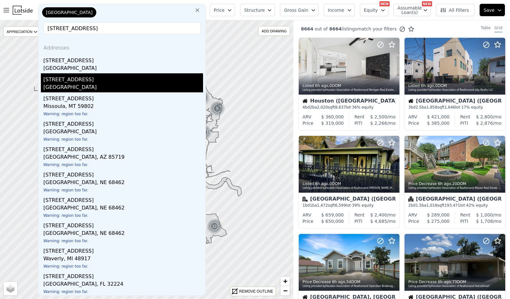 The width and height of the screenshot is (510, 299). What do you see at coordinates (377, 29) in the screenshot?
I see `span: match your filters` at bounding box center [377, 29].